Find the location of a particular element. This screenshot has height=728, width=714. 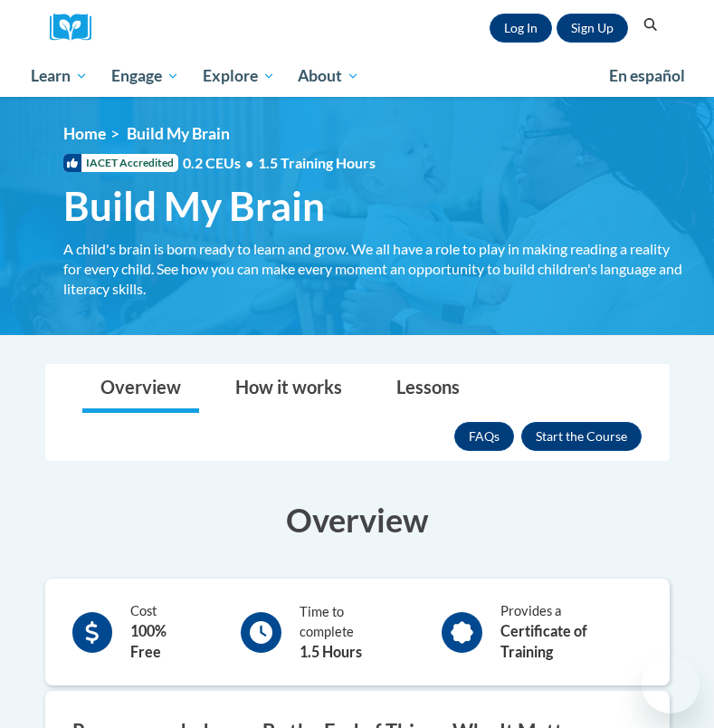

button: Search is located at coordinates (651, 25).